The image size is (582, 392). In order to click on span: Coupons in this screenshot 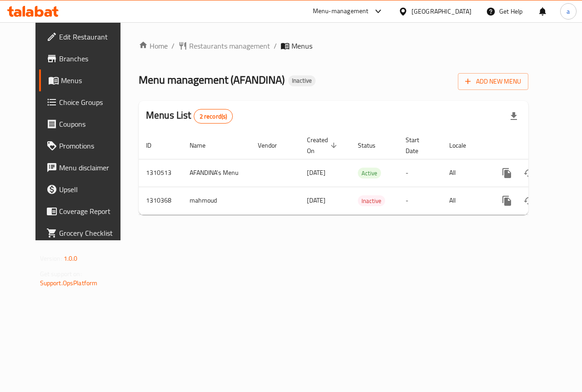, I will do `click(92, 124)`.